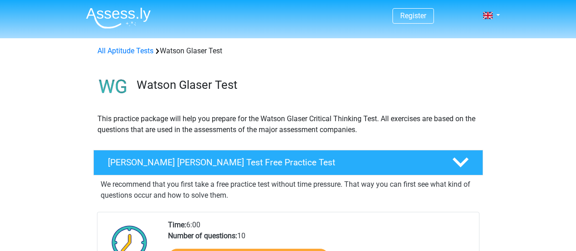  Describe the element at coordinates (413, 15) in the screenshot. I see `a: Register` at that location.